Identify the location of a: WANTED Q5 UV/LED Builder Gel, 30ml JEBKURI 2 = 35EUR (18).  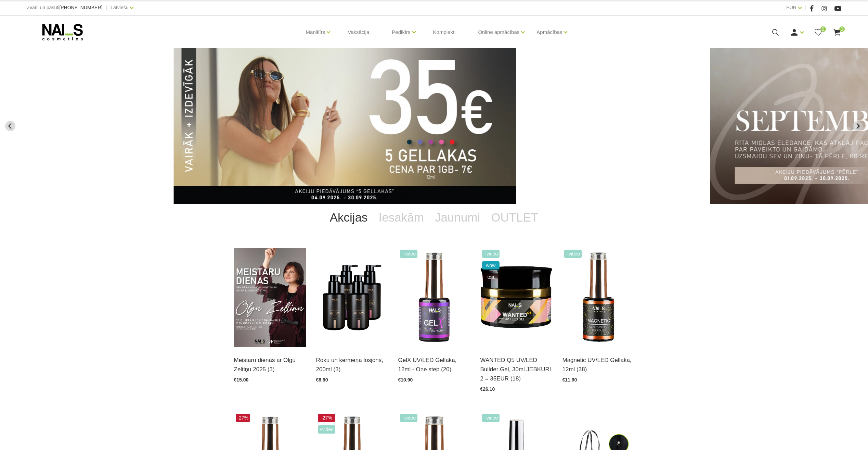
(516, 369).